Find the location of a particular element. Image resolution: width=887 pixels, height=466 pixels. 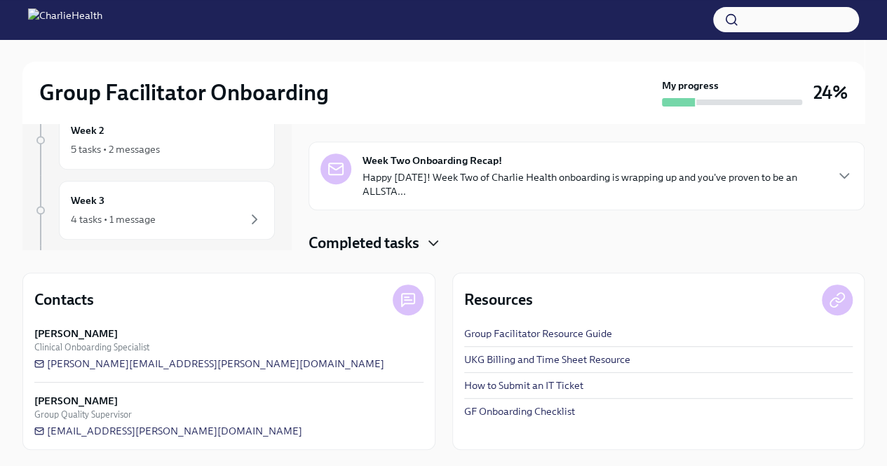

a: GF Onboarding Checklist is located at coordinates (519, 411).